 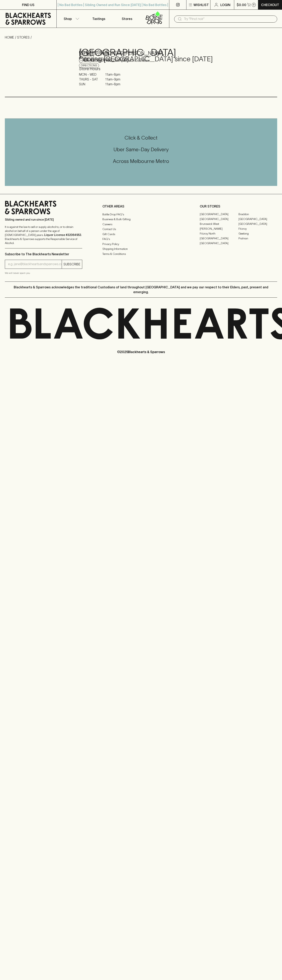 I want to click on a: Brunswick West, so click(x=219, y=224).